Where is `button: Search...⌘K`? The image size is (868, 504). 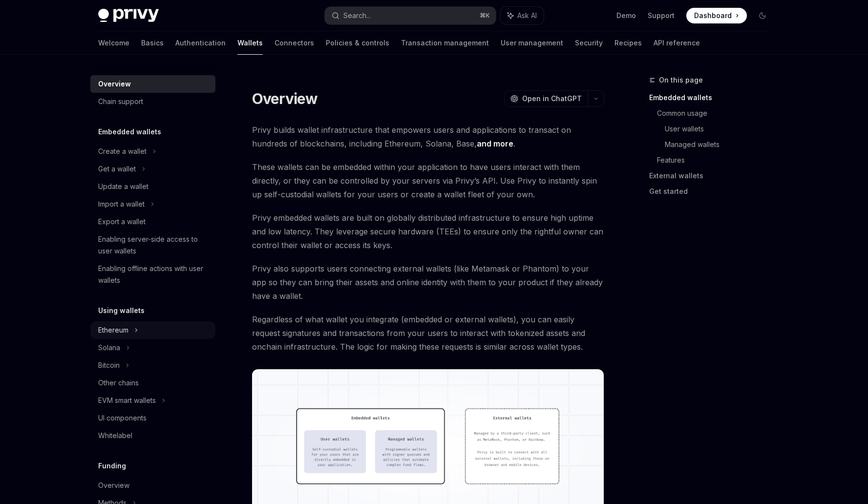 button: Search...⌘K is located at coordinates (410, 16).